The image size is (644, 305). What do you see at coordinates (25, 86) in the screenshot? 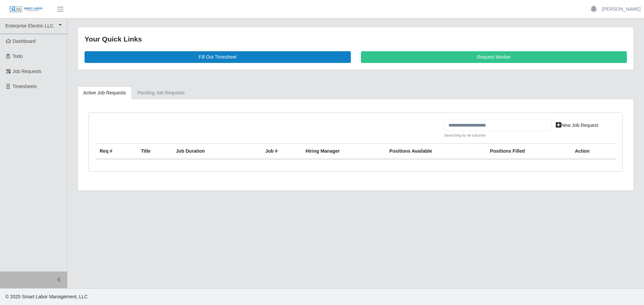
I see `span: Timesheets` at bounding box center [25, 86].